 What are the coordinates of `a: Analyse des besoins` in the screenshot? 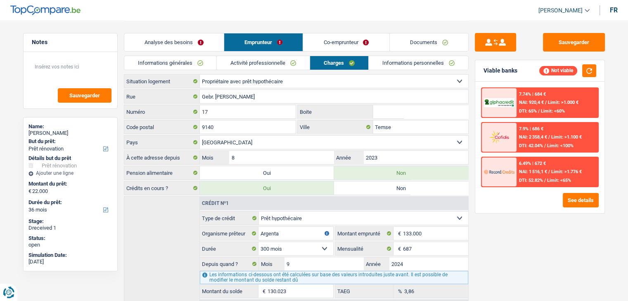 It's located at (174, 42).